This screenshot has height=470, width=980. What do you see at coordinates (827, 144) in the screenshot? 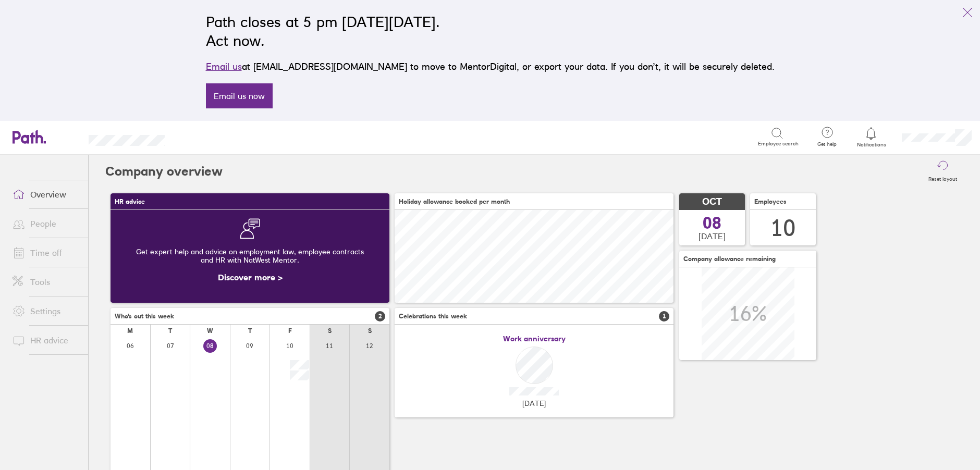
I see `span: Get help` at bounding box center [827, 144].